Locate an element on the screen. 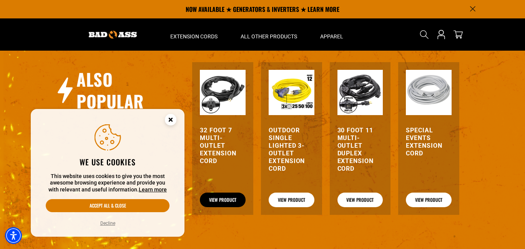 The width and height of the screenshot is (525, 249). summary: Extension Cords is located at coordinates (194, 35).